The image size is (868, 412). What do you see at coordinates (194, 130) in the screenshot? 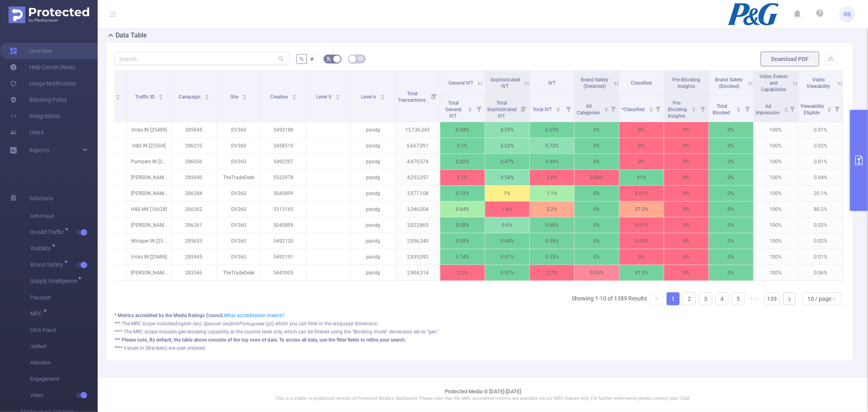
I see `p: 285945` at bounding box center [194, 130].